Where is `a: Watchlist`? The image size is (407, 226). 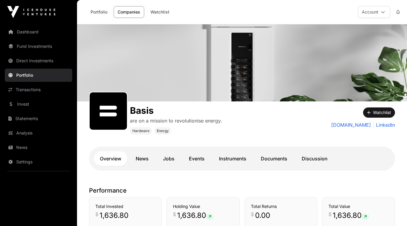 a: Watchlist is located at coordinates (160, 12).